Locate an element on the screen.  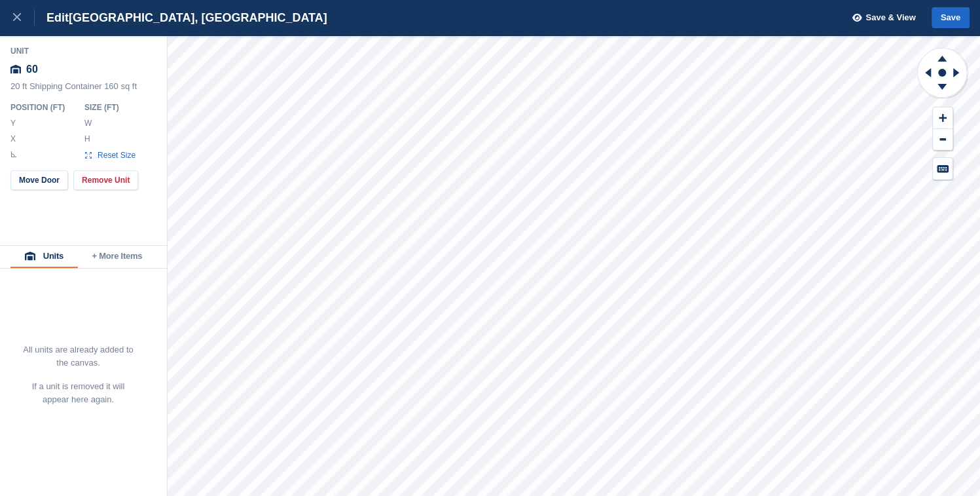
label: Y is located at coordinates (14, 123).